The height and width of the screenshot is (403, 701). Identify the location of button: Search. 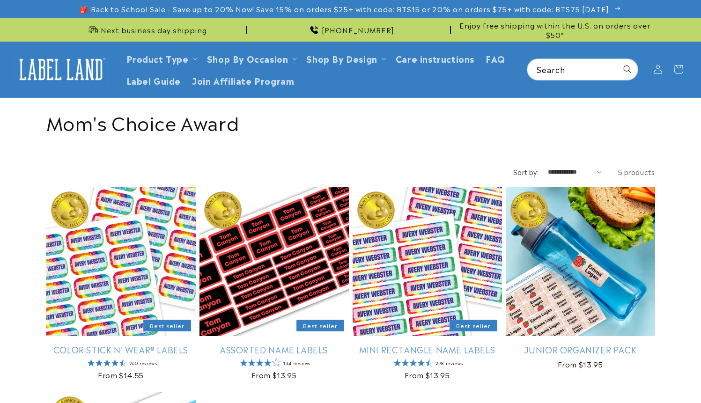
(628, 69).